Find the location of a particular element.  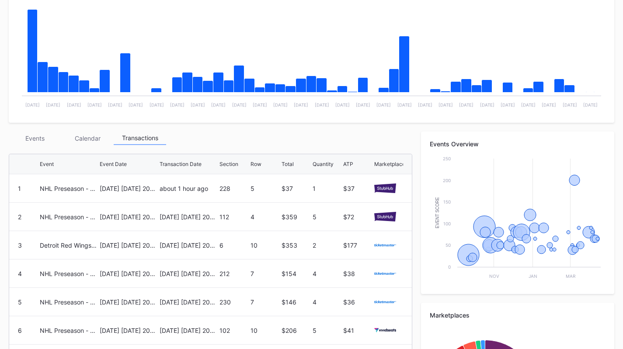

div: $72 is located at coordinates (358, 217).